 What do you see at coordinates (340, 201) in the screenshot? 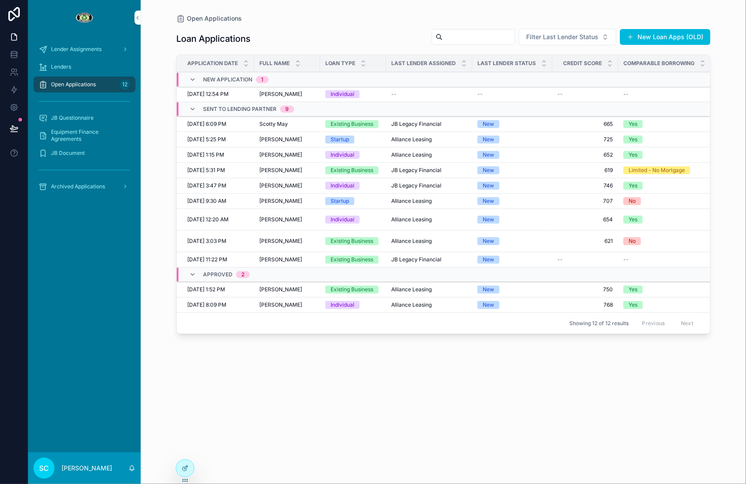
I see `div: Startup` at bounding box center [340, 201].